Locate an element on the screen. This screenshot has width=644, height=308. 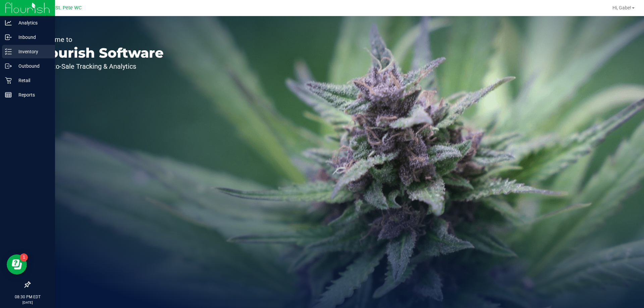
p: Inventory is located at coordinates (32, 52).